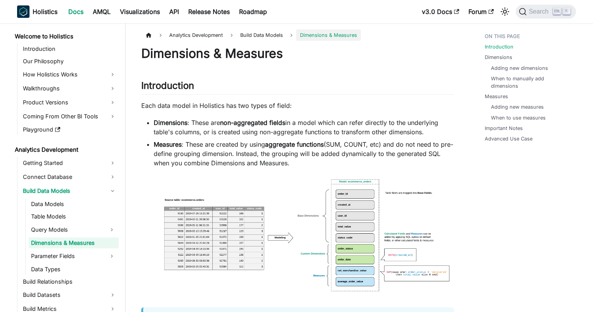 The height and width of the screenshot is (312, 593). I want to click on strong: aggregate functions, so click(294, 144).